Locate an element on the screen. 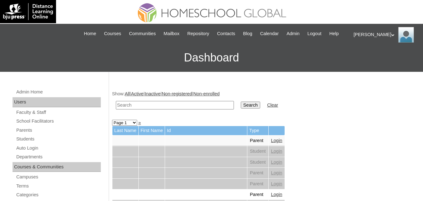 The image size is (423, 201). a: Campuses is located at coordinates (58, 177).